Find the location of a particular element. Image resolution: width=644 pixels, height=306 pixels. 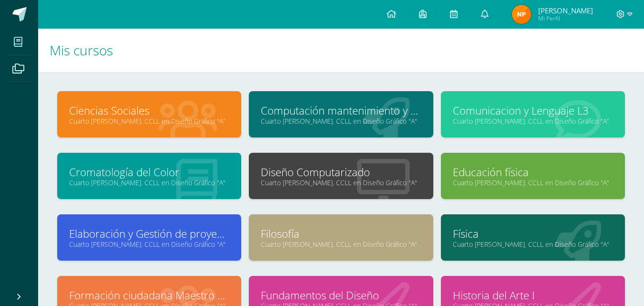

a: Filosofía is located at coordinates (341, 233).